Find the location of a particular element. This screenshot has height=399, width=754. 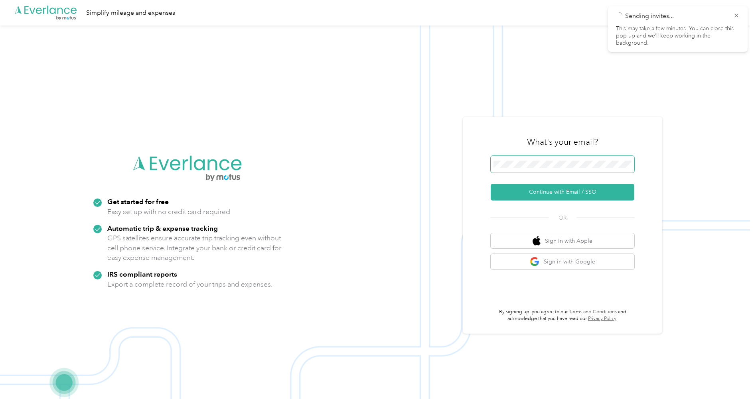

img: apple logo is located at coordinates (537, 241).